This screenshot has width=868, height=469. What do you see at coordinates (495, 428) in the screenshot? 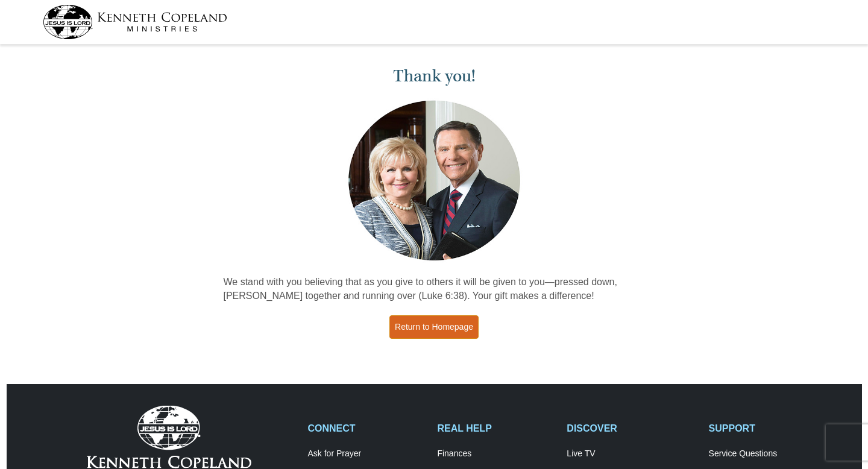
I see `h2: REAL HELP` at bounding box center [495, 428].